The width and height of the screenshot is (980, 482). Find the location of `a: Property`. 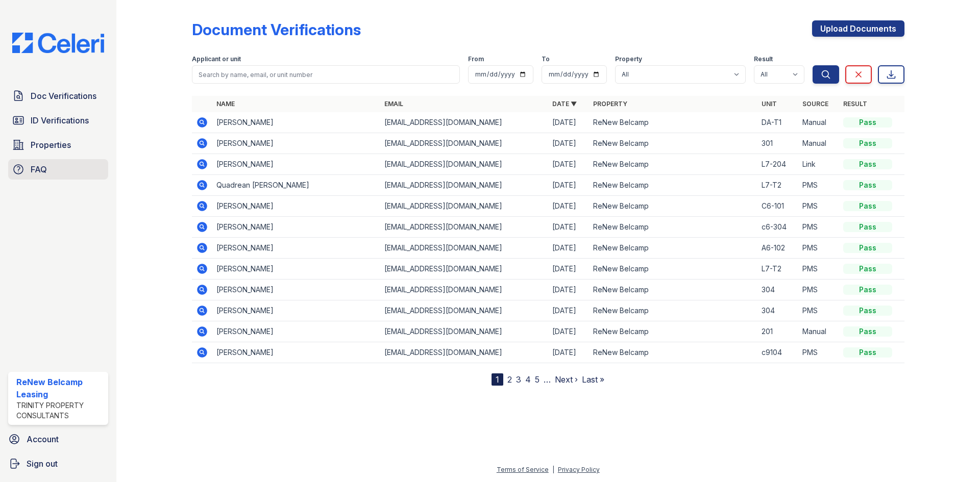

a: Property is located at coordinates (610, 103).